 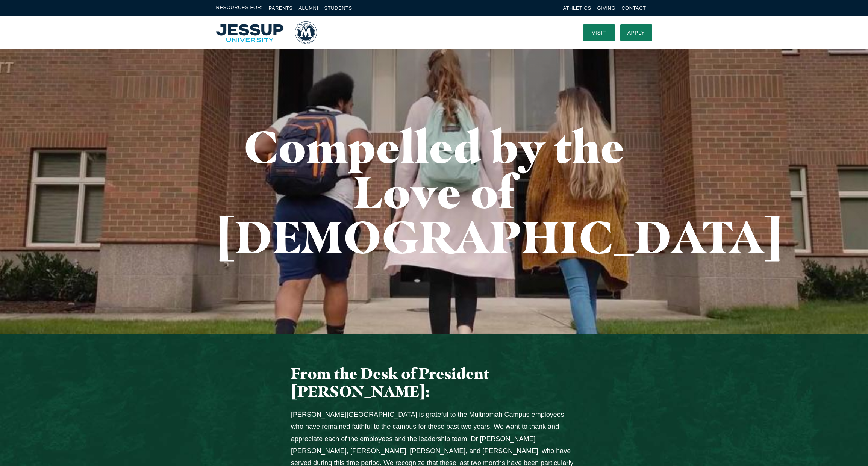 What do you see at coordinates (281, 8) in the screenshot?
I see `a: Parents` at bounding box center [281, 8].